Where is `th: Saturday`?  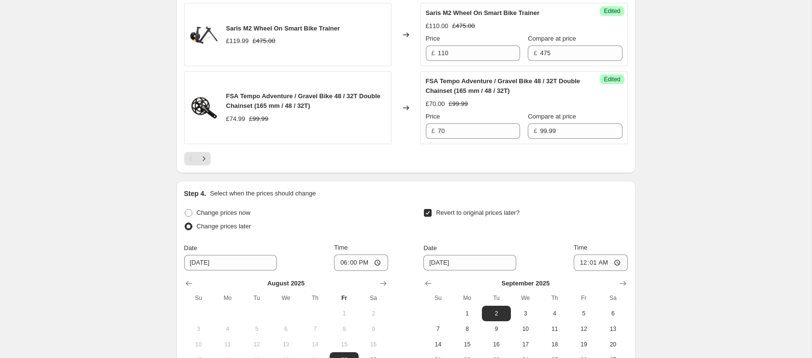 th: Saturday is located at coordinates (613, 298).